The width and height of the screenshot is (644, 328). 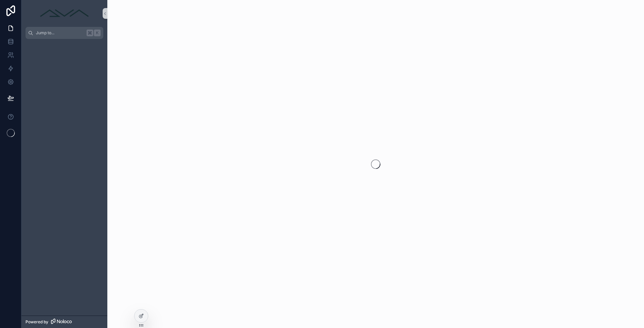 I want to click on span: K, so click(x=97, y=33).